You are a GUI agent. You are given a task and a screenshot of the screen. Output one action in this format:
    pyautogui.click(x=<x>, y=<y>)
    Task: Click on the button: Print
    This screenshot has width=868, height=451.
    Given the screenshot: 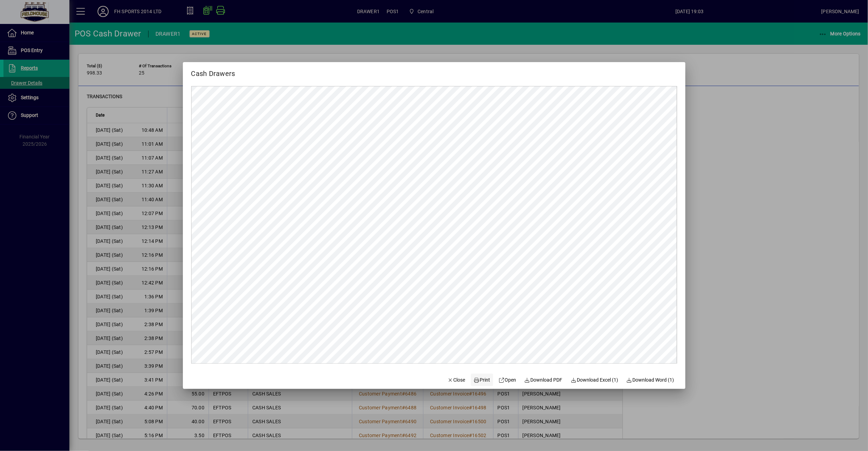 What is the action you would take?
    pyautogui.click(x=482, y=380)
    